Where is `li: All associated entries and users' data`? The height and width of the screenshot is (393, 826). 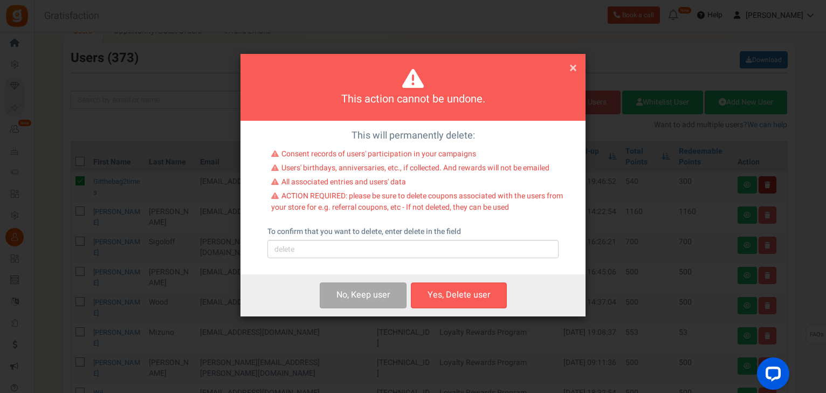 li: All associated entries and users' data is located at coordinates (417, 184).